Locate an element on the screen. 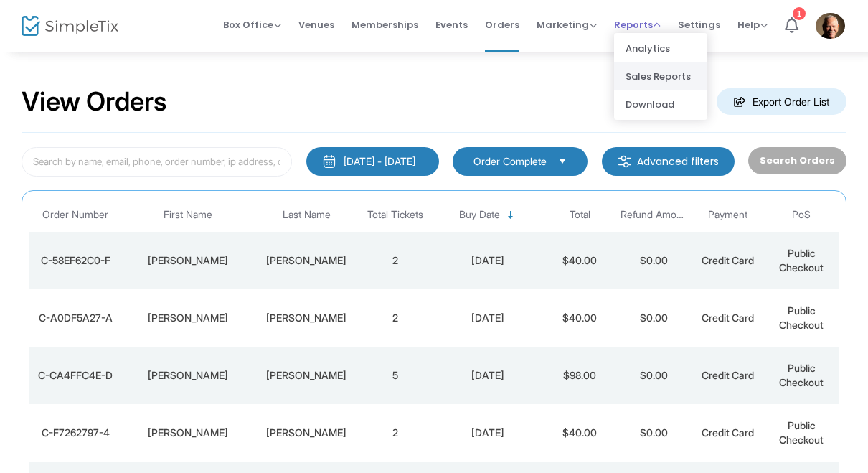 This screenshot has width=868, height=473. th: Total Tickets is located at coordinates (395, 214).